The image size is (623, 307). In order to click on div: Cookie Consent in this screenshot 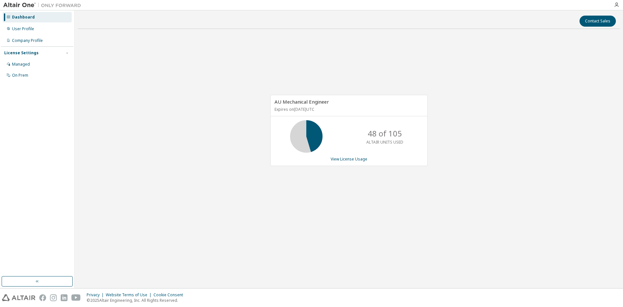, I will do `click(170, 295)`.